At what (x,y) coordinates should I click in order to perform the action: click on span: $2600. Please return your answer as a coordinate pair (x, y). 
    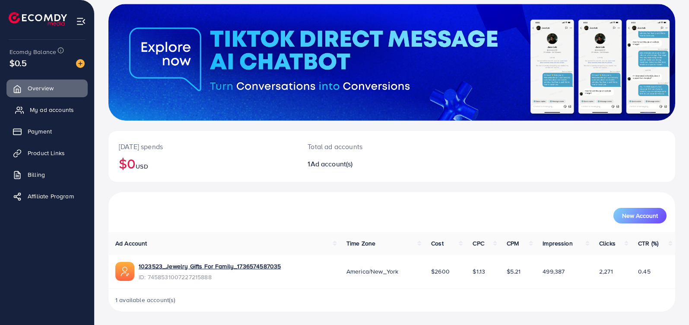
    Looking at the image, I should click on (440, 271).